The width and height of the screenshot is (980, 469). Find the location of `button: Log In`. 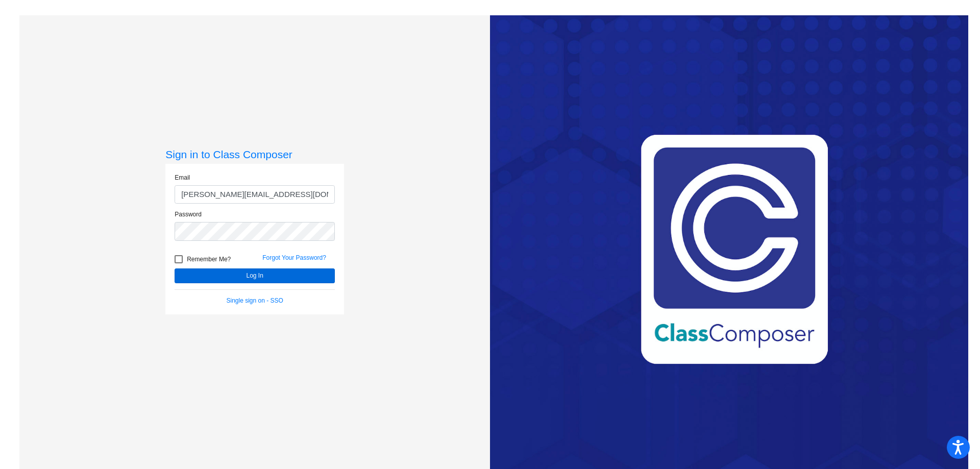

button: Log In is located at coordinates (254, 276).